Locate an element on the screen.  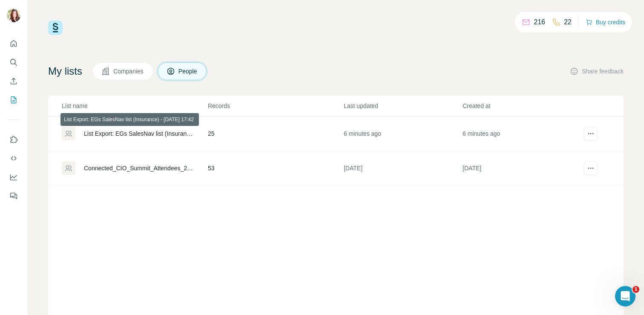
p: Last updated is located at coordinates (403, 106).